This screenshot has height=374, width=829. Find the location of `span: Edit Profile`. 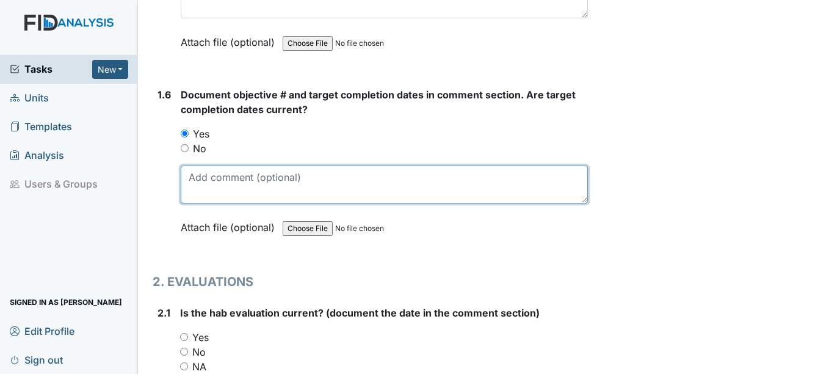

span: Edit Profile is located at coordinates (42, 330).